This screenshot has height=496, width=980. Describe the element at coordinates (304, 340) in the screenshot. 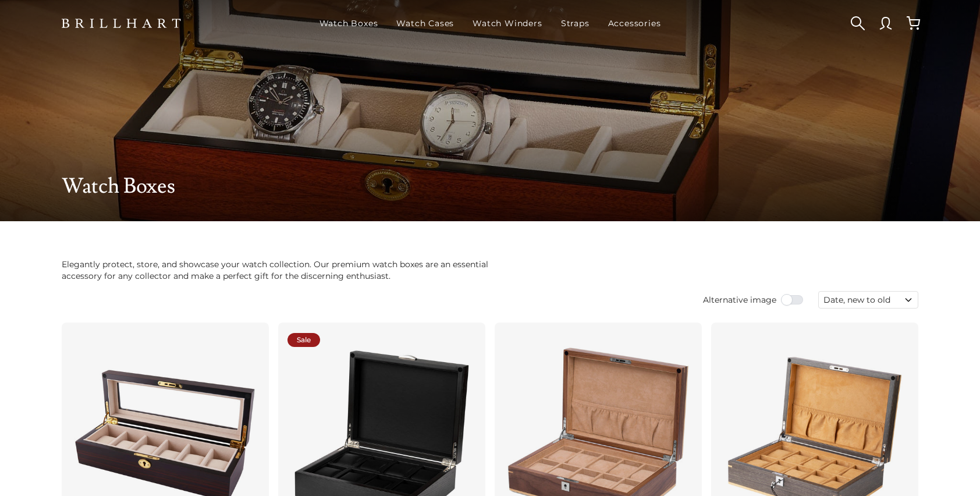

I see `div: Sale` at that location.